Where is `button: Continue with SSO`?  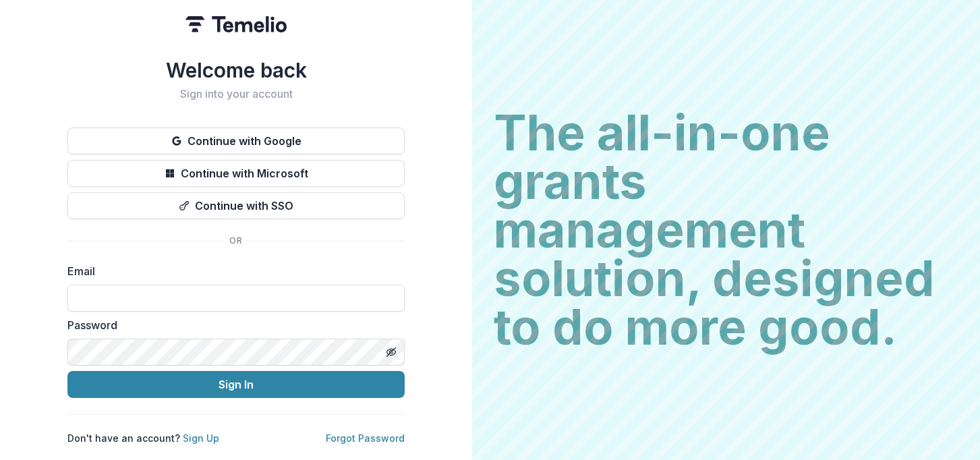
button: Continue with SSO is located at coordinates (236, 205).